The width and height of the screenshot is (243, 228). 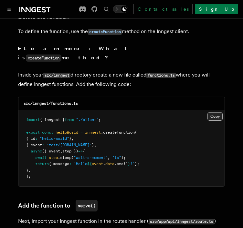 What do you see at coordinates (41, 157) in the screenshot?
I see `span: await` at bounding box center [41, 157].